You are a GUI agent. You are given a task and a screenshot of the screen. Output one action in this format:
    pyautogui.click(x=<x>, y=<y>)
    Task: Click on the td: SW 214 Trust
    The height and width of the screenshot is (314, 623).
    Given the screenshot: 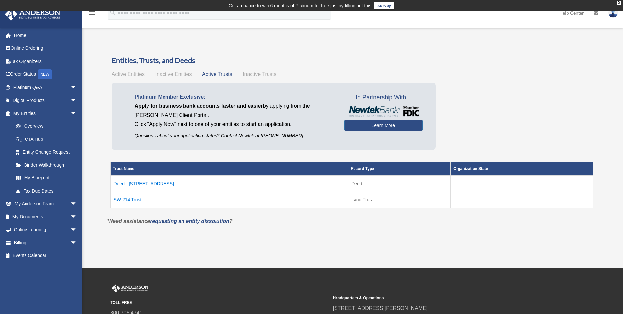 What is the action you would take?
    pyautogui.click(x=229, y=200)
    